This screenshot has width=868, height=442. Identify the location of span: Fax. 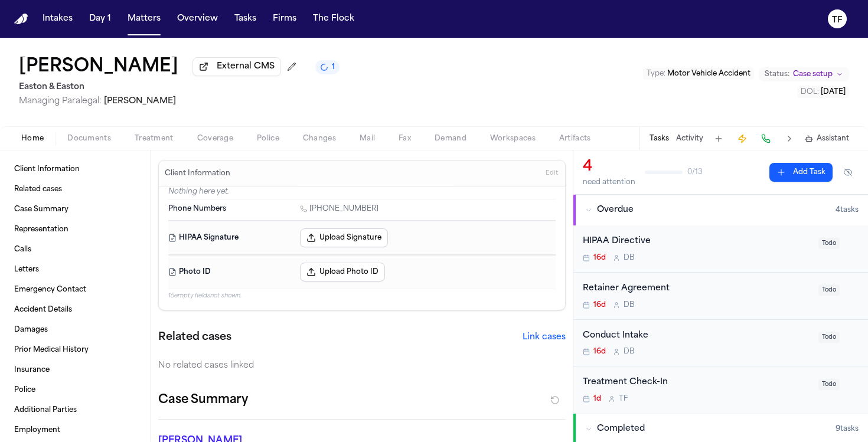
(404, 139).